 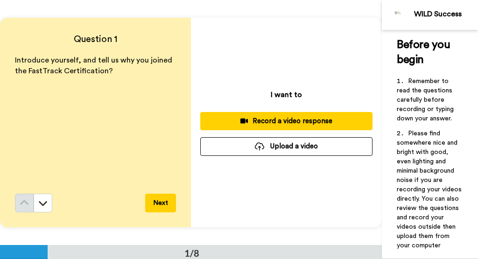 I want to click on button: Next, so click(x=160, y=203).